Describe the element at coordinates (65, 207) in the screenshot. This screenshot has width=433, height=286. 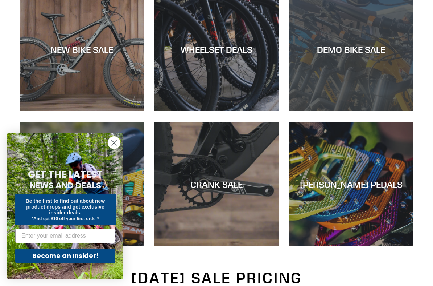
I see `span: Be the first to find out about new product drops and get exclusive insider deals.` at that location.